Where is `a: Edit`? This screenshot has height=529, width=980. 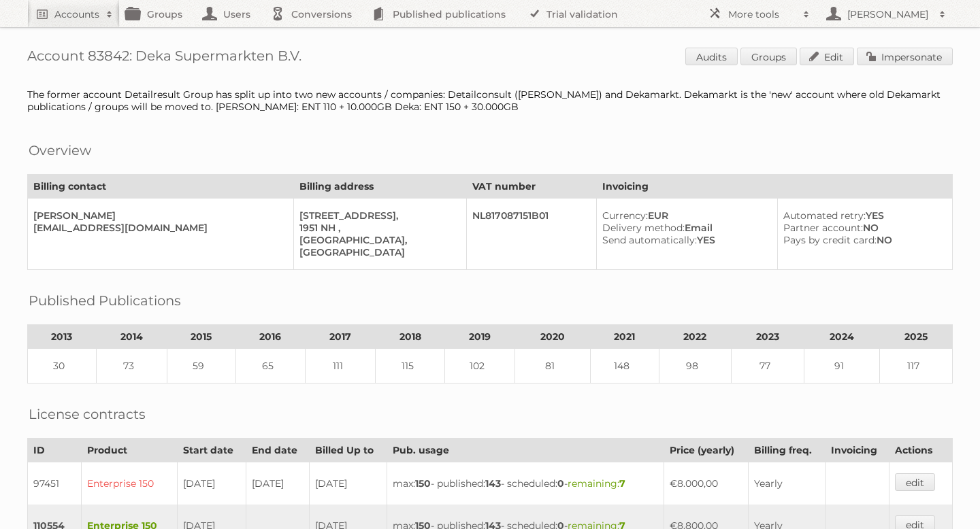
a: Edit is located at coordinates (827, 56).